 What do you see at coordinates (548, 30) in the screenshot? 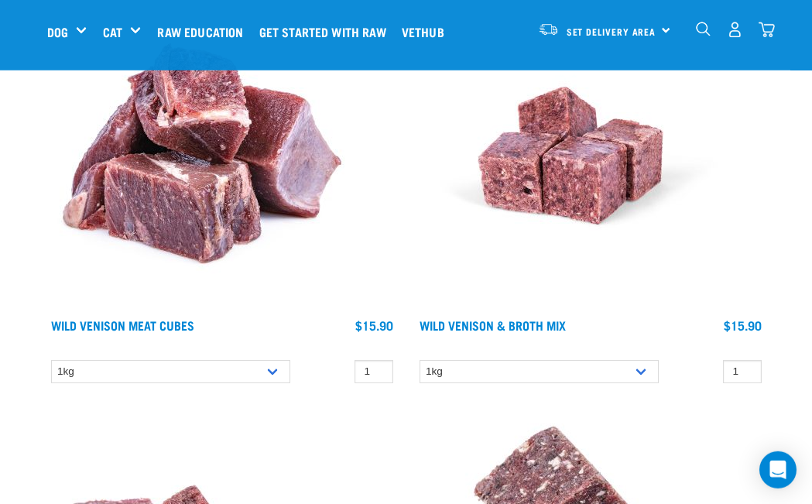
I see `img: van-moving.png` at bounding box center [548, 30].